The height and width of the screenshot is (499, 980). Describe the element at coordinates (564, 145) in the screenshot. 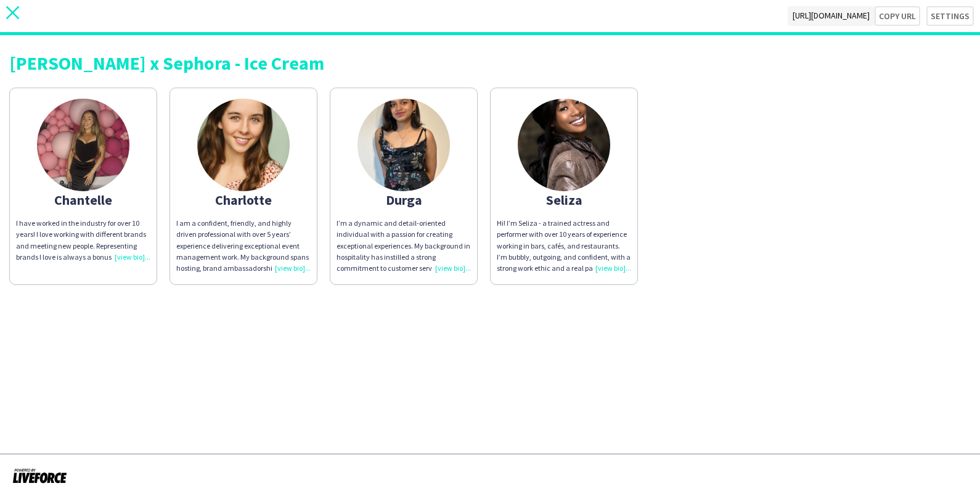

I see `img: thumb-ab6e94d7-5275-424c-82a6-463f33fad452.jpg` at that location.